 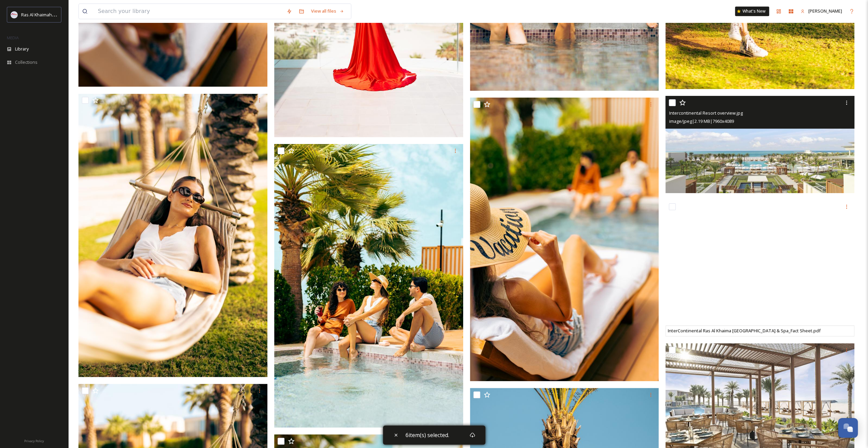 I want to click on span: image/jpeg | 2.19 MB | 7960 x 4089, so click(x=701, y=121).